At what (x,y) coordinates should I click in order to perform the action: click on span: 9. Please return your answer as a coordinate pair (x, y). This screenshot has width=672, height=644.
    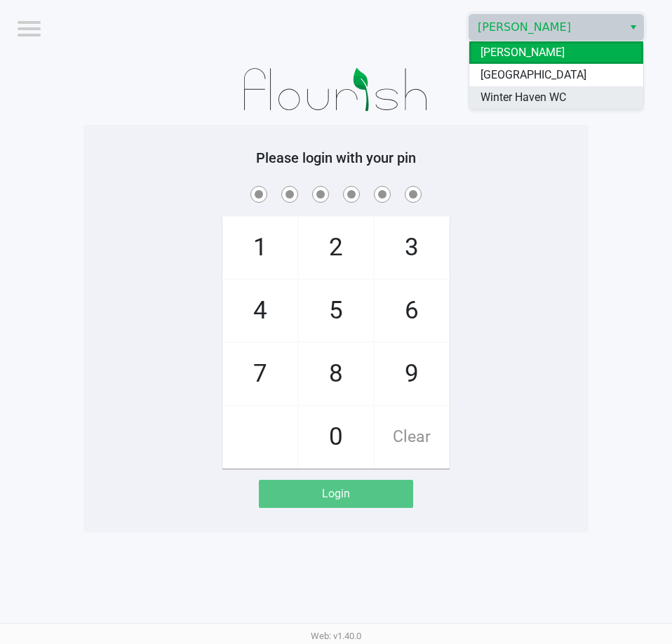
    Looking at the image, I should click on (412, 374).